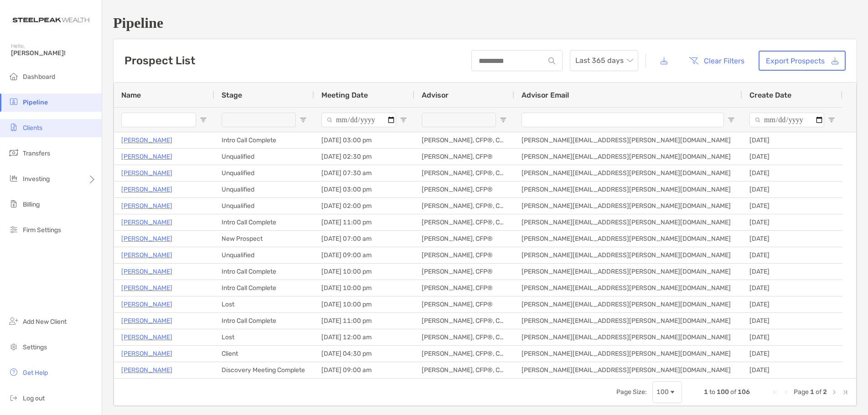 The height and width of the screenshot is (415, 868). I want to click on input: Meeting Date Filter Input, so click(359, 120).